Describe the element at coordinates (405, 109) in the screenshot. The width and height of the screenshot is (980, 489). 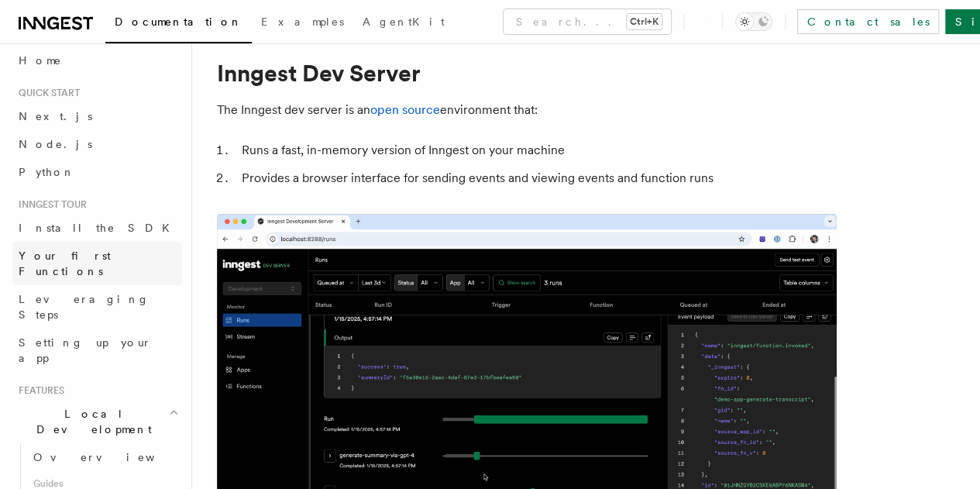
I see `a: open source` at that location.